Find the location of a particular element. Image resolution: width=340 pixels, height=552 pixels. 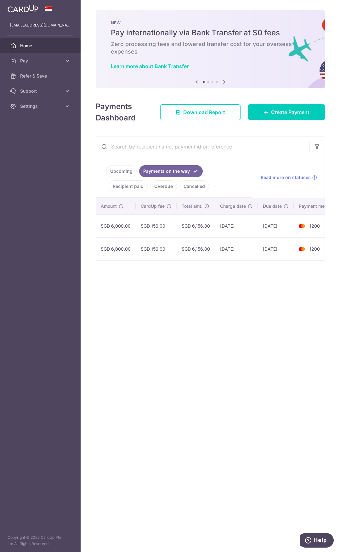

img: Bank transfer banner is located at coordinates (211, 49).